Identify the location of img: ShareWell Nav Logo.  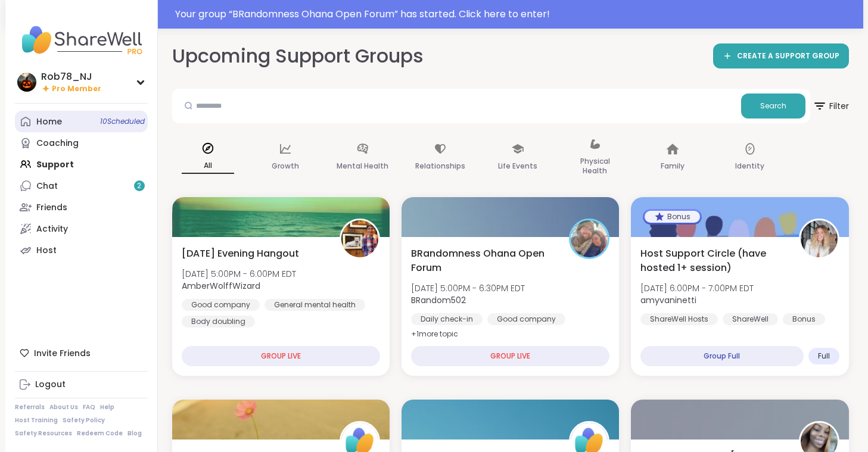
(81, 40).